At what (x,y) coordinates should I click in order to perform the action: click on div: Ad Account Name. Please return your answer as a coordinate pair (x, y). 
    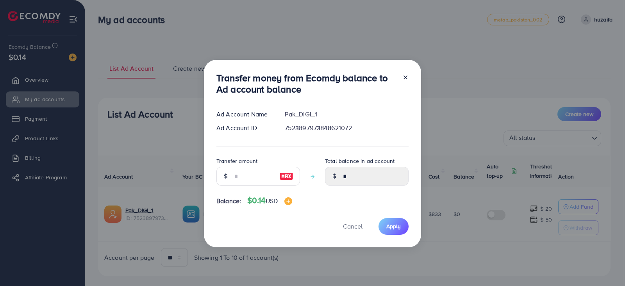
    Looking at the image, I should click on (244, 114).